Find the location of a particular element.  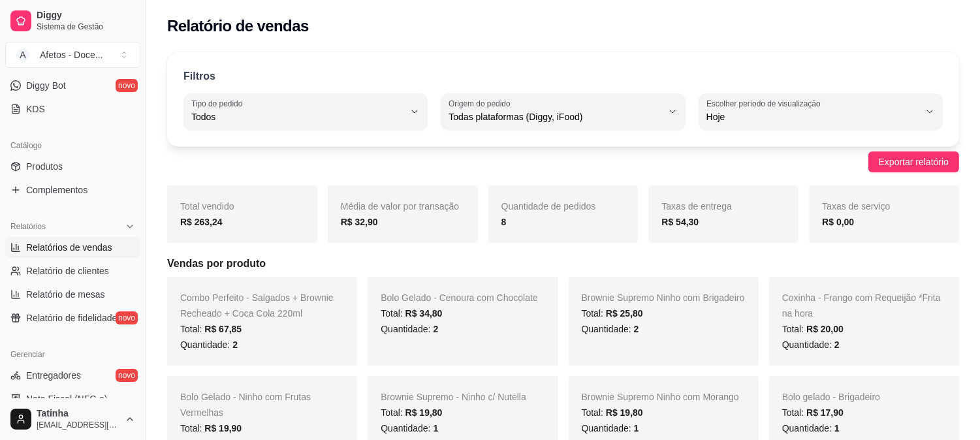

p: Filtros is located at coordinates (199, 76).